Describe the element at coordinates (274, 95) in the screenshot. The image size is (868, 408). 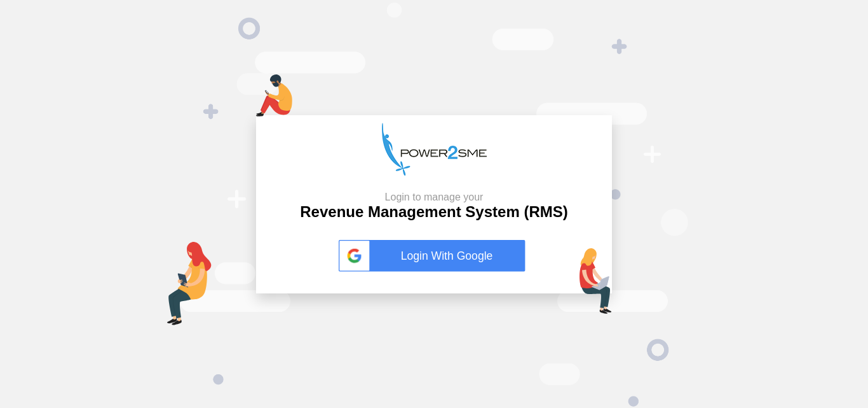
I see `img: mob-login.png` at that location.